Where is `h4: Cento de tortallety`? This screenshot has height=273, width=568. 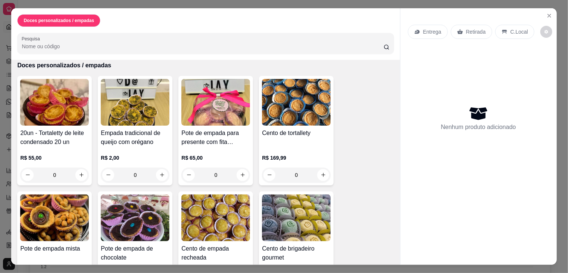 h4: Cento de tortallety is located at coordinates (296, 133).